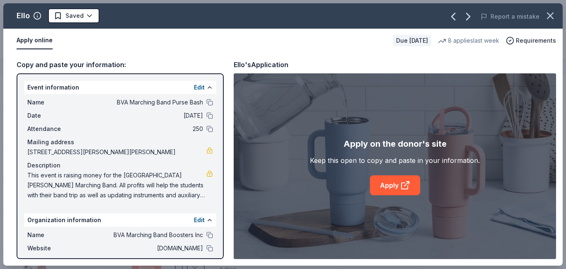 The image size is (566, 269). What do you see at coordinates (120, 142) in the screenshot?
I see `div: Mailing address` at bounding box center [120, 142].